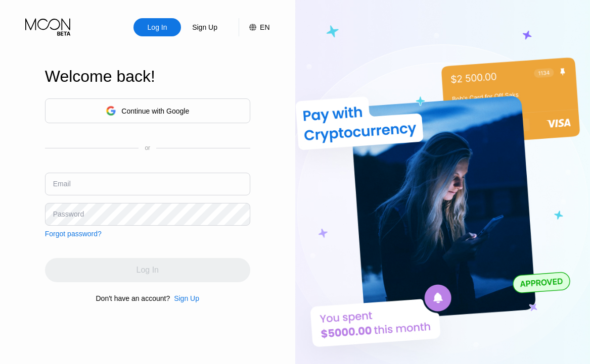 The image size is (590, 364). Describe the element at coordinates (148, 76) in the screenshot. I see `div: Welcome back!` at that location.